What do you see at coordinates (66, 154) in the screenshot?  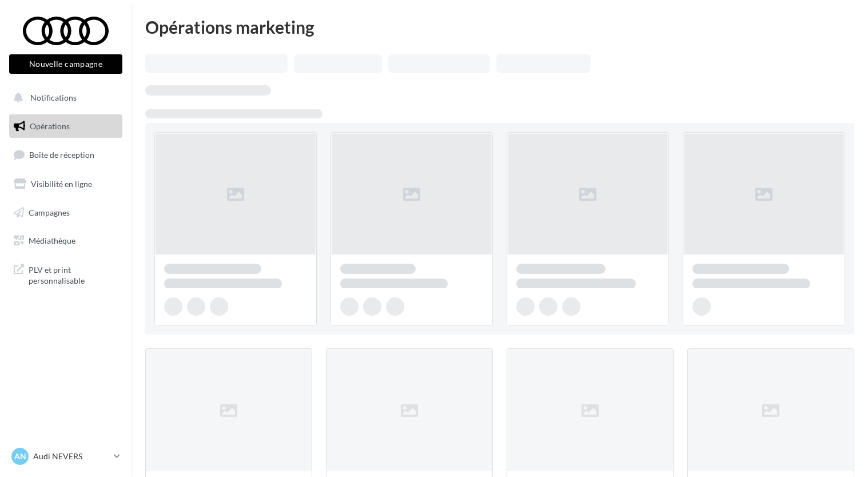 I see `a: Boîte de réception` at bounding box center [66, 154].